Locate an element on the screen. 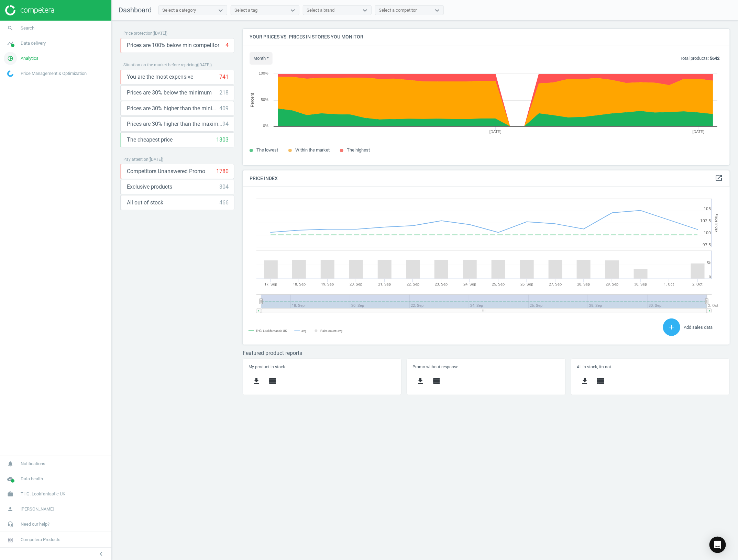 The height and width of the screenshot is (560, 738). tspan: 25. Sep is located at coordinates (498, 284).